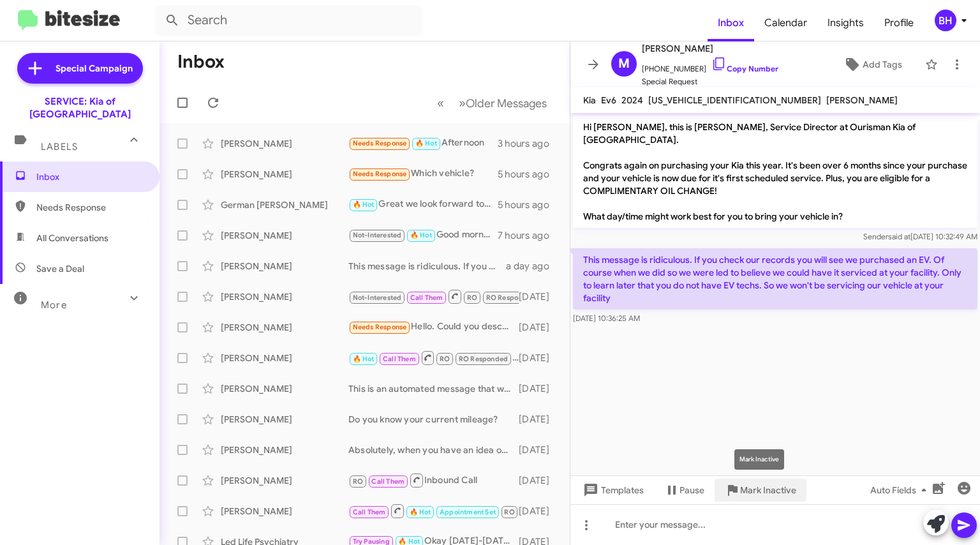  Describe the element at coordinates (744, 68) in the screenshot. I see `a: Copy Number` at that location.